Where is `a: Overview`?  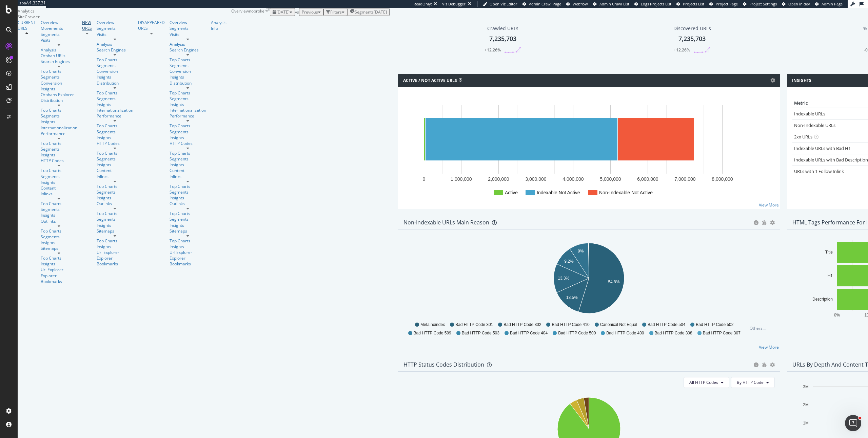 a: Overview is located at coordinates (59, 22).